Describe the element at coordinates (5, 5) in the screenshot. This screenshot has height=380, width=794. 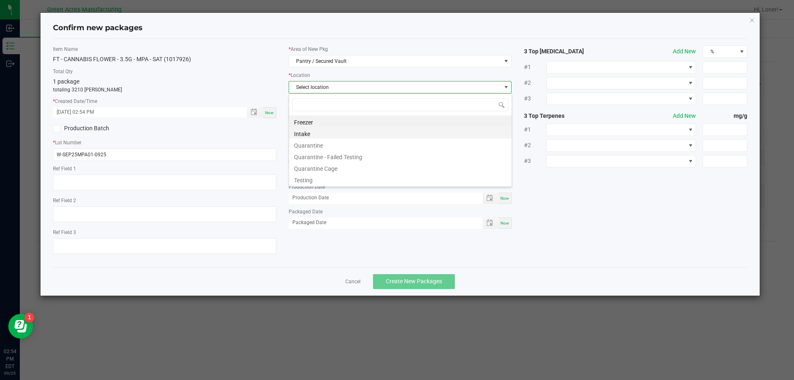
I see `span: 1` at that location.